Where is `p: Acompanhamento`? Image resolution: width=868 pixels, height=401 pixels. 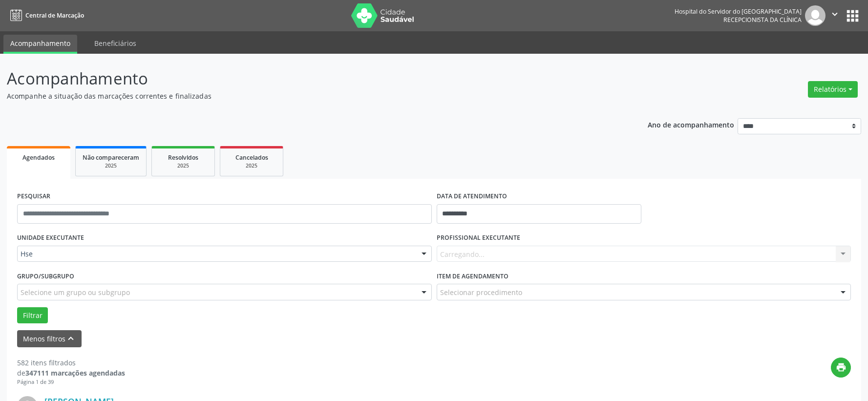 p: Acompanhamento is located at coordinates (306, 79).